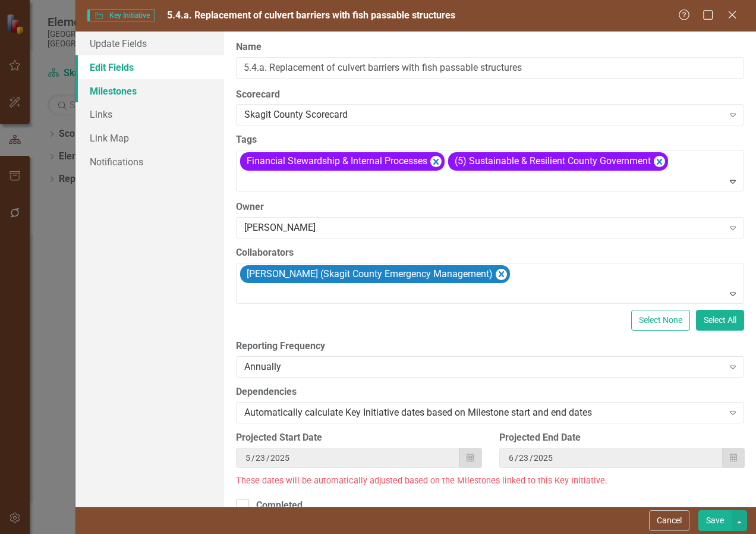 The width and height of the screenshot is (756, 534). Describe the element at coordinates (490, 253) in the screenshot. I see `label: Collaborators` at that location.